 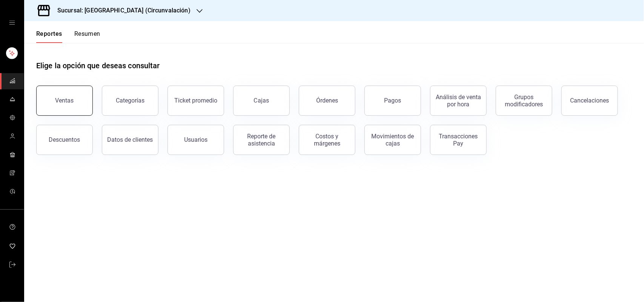 I want to click on button: open drawer, so click(x=12, y=23).